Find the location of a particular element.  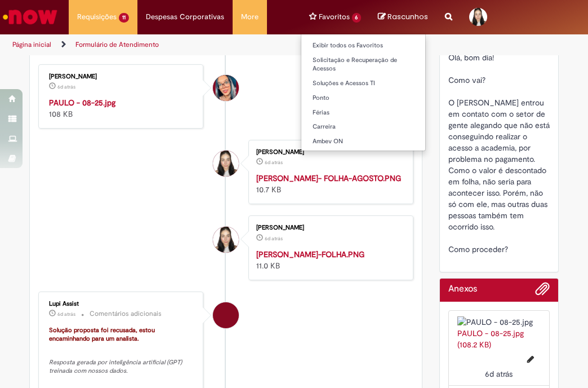

ul: Favoritos is located at coordinates (364, 92).